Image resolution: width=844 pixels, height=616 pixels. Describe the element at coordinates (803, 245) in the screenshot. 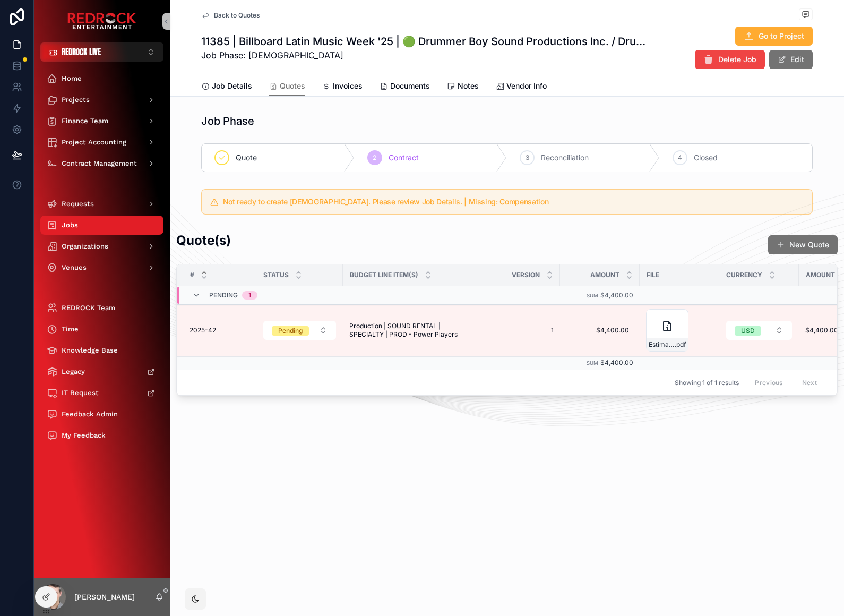

I see `a: New Quote` at that location.